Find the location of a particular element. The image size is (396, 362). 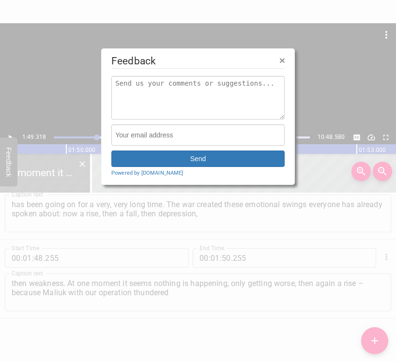

textarea: Send us your comments or suggestions... is located at coordinates (198, 98).